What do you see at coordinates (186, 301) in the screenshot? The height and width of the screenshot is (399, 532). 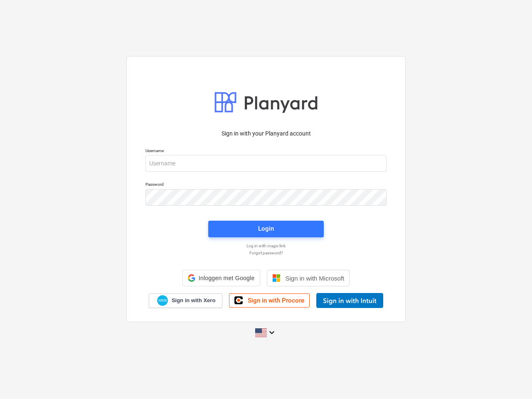 I see `a: Sign in with Xero` at bounding box center [186, 301].